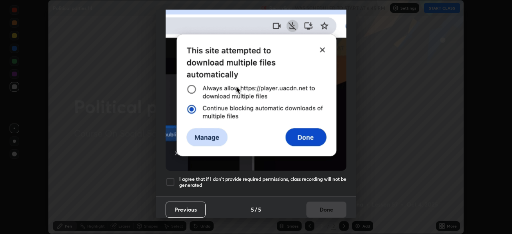 This screenshot has width=512, height=234. What do you see at coordinates (263, 182) in the screenshot?
I see `h5: I agree that if I don't provide required permissions, class recording will not be generated` at bounding box center [263, 182].